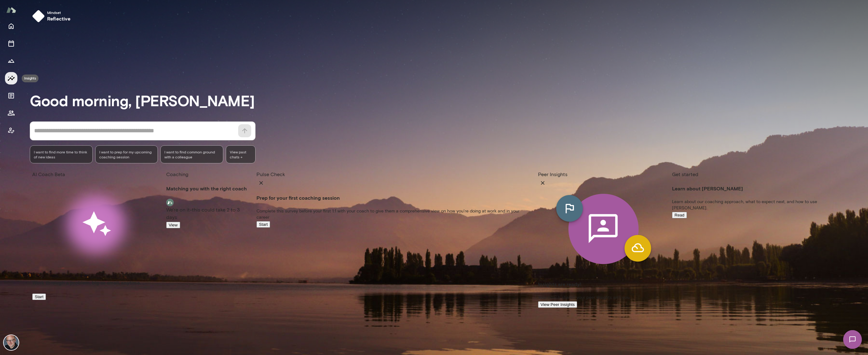 The height and width of the screenshot is (355, 868). Describe the element at coordinates (11, 26) in the screenshot. I see `button: Home` at that location.